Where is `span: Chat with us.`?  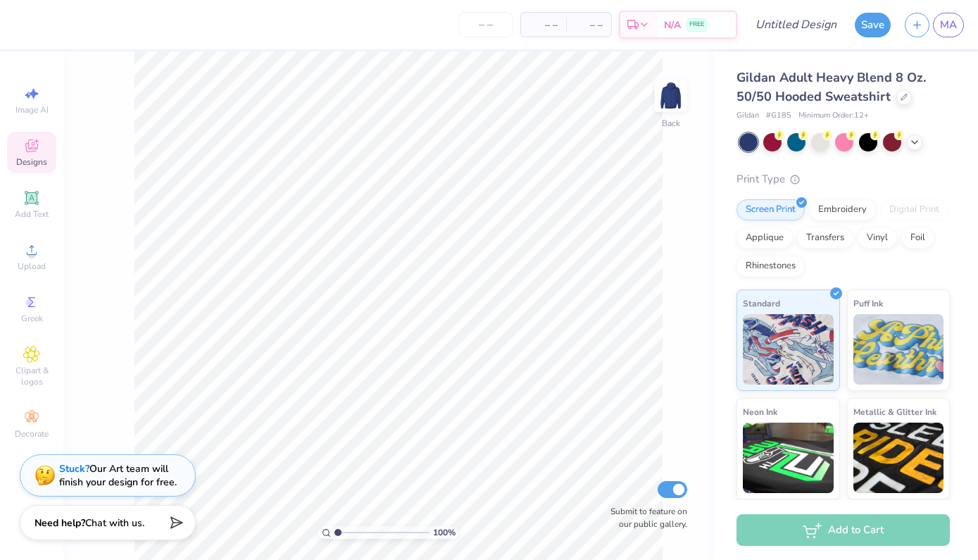
span: Chat with us. is located at coordinates (115, 523).